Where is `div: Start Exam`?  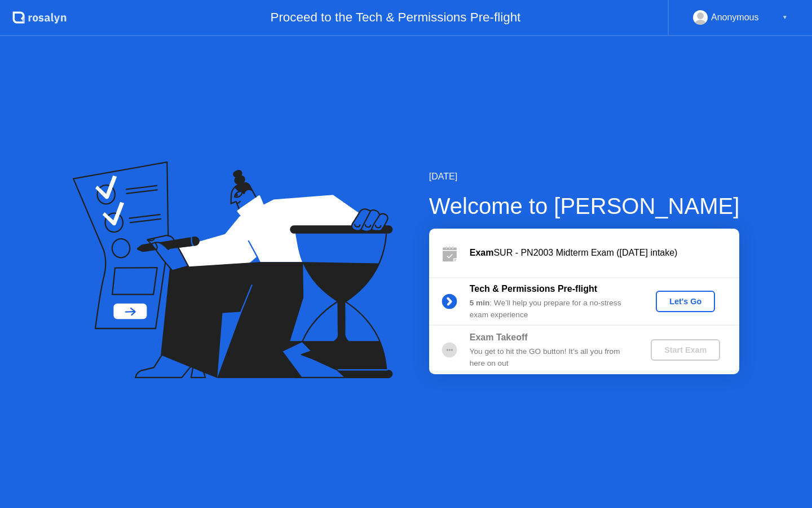 div: Start Exam is located at coordinates (685, 350).